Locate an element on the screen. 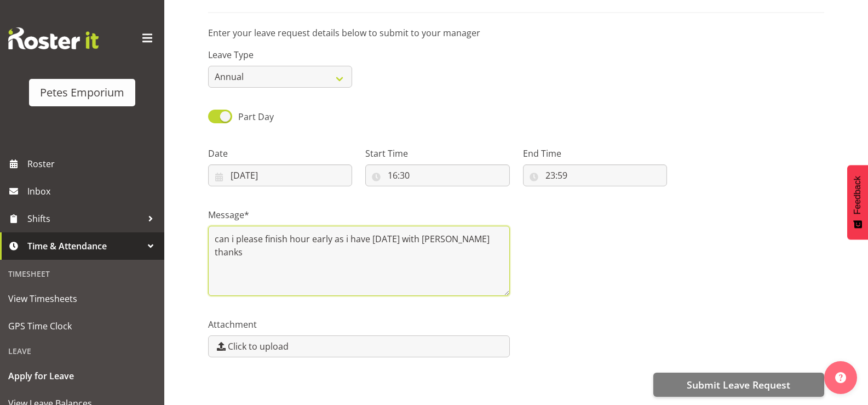 The width and height of the screenshot is (868, 405). span: GPS Time Clock is located at coordinates (82, 326).